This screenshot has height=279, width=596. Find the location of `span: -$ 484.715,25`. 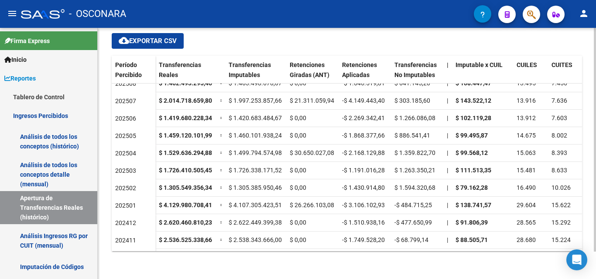

span: -$ 484.715,25 is located at coordinates (413, 205).